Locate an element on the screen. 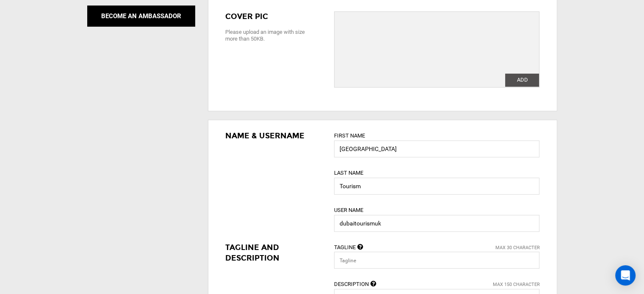  div: Cover PIC is located at coordinates (274, 17).